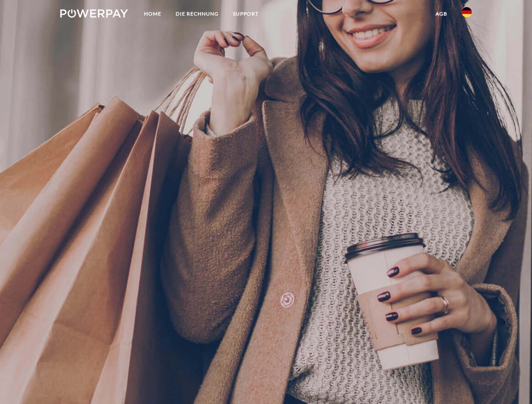  What do you see at coordinates (442, 14) in the screenshot?
I see `a: agb` at bounding box center [442, 14].